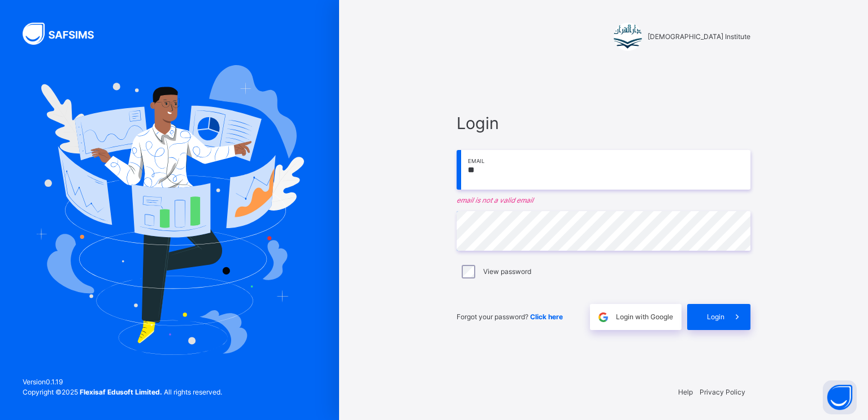  Describe the element at coordinates (122, 382) in the screenshot. I see `span: Version 0.1.19` at that location.